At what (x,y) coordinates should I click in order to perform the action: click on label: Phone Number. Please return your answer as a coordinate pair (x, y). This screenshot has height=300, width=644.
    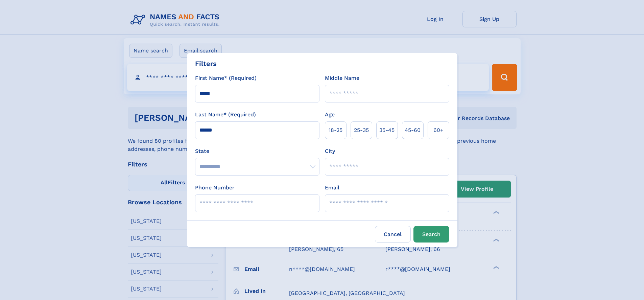
    Looking at the image, I should click on (215, 188).